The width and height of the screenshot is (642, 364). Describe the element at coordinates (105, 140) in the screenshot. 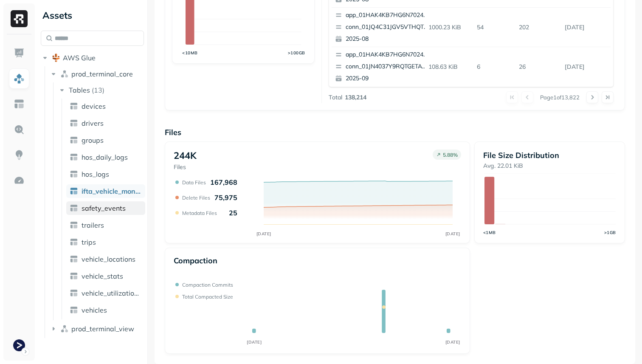

I see `a: groups` at that location.